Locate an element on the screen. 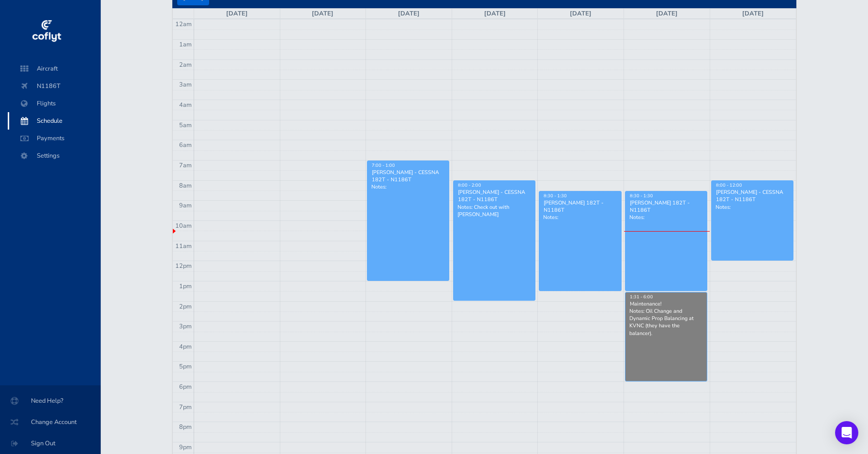  p: Notes: Oil Change and Dynamic Prop Balancing at KVNC (they have the balancer). is located at coordinates (666, 322).